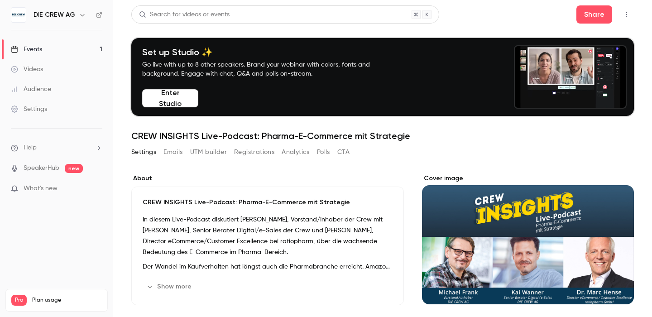 Image resolution: width=652 pixels, height=317 pixels. I want to click on img: DIE CREW AG, so click(19, 15).